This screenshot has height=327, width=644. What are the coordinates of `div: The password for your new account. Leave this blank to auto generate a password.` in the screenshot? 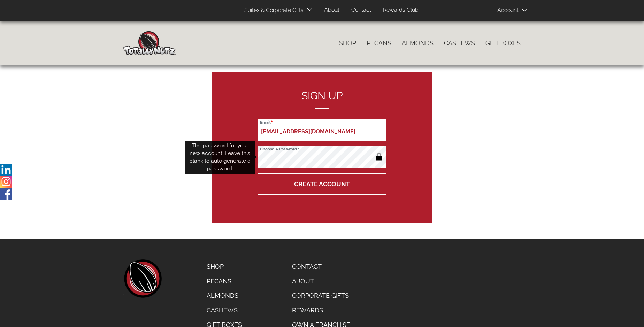 It's located at (220, 157).